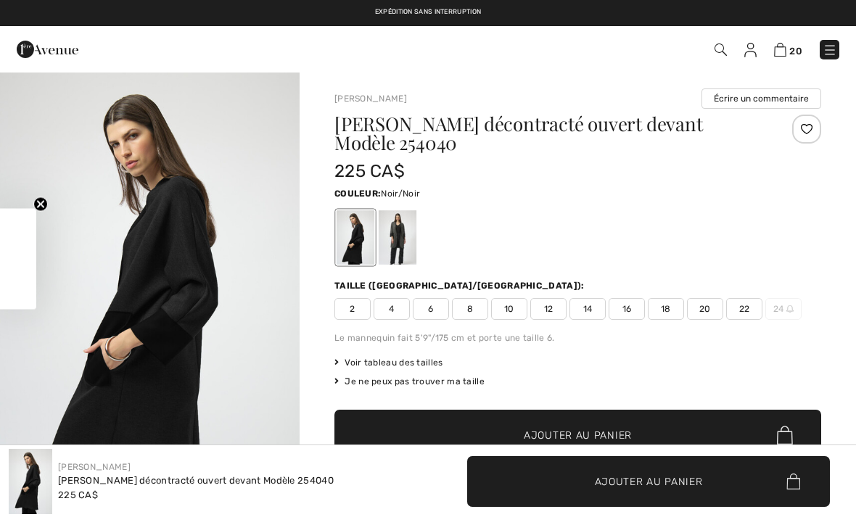  Describe the element at coordinates (392, 309) in the screenshot. I see `span: 4` at that location.